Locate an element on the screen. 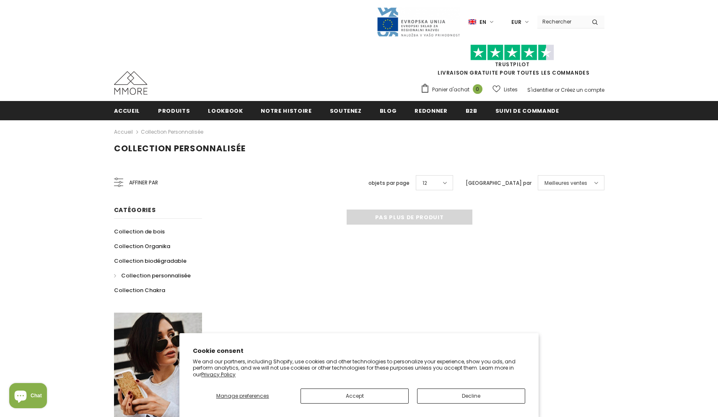 Image resolution: width=718 pixels, height=417 pixels. button: Decline is located at coordinates (471, 396).